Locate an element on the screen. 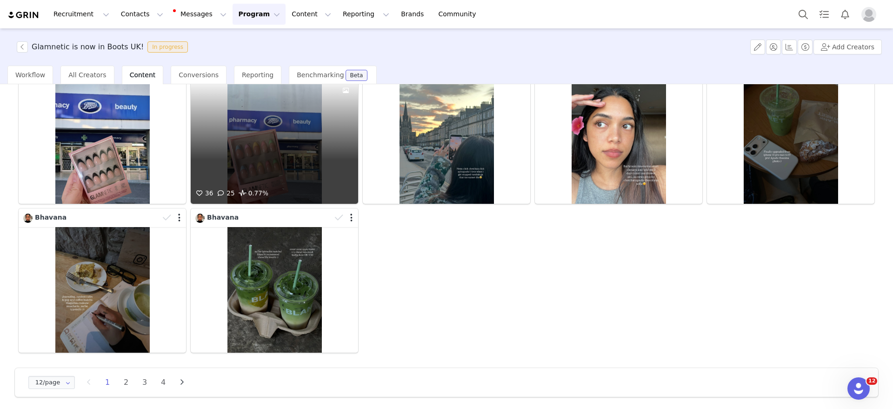  span: In progress is located at coordinates (167, 47).